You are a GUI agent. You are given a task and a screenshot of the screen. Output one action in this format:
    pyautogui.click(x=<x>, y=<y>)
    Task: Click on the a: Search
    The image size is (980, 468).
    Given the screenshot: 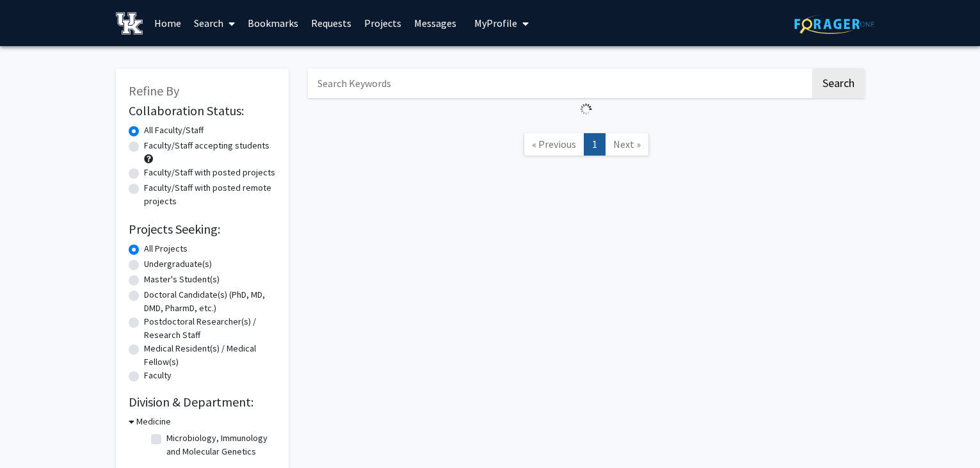 What is the action you would take?
    pyautogui.click(x=214, y=23)
    